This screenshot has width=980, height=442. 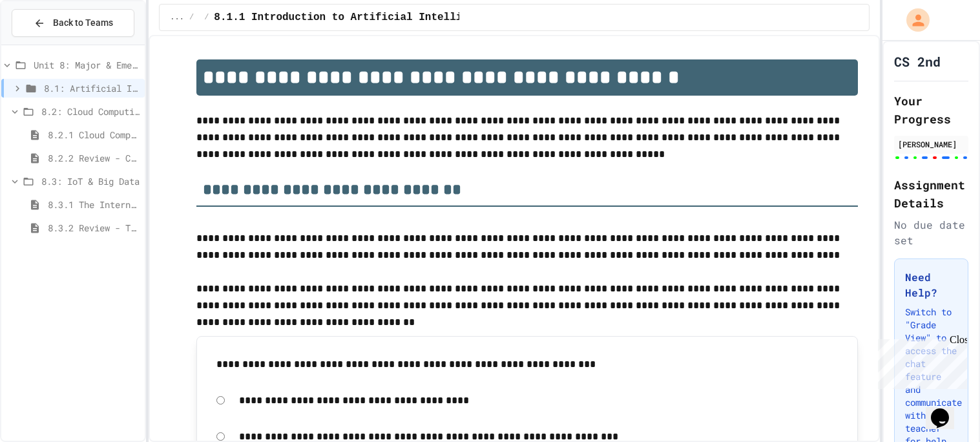 I want to click on div: My Account, so click(x=913, y=20).